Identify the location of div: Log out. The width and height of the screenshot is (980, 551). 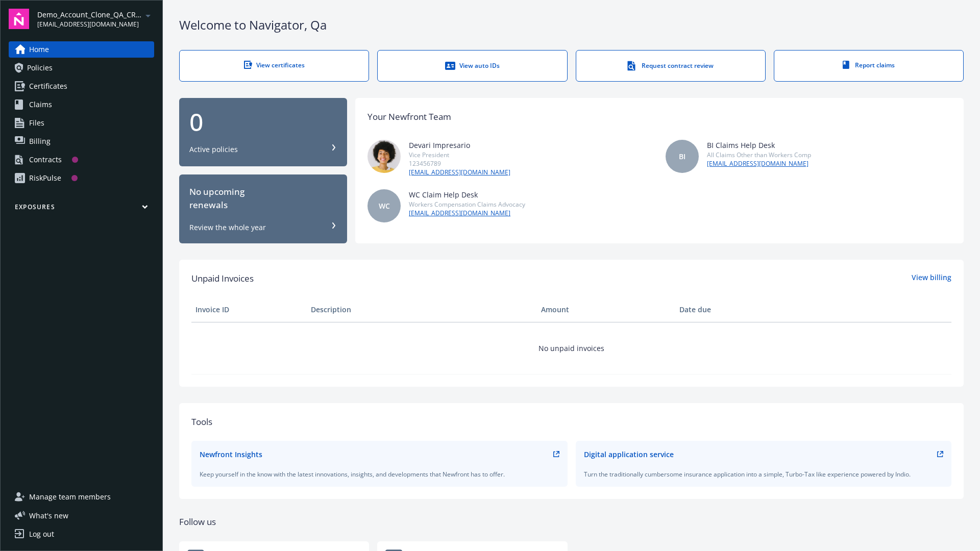
(41, 534).